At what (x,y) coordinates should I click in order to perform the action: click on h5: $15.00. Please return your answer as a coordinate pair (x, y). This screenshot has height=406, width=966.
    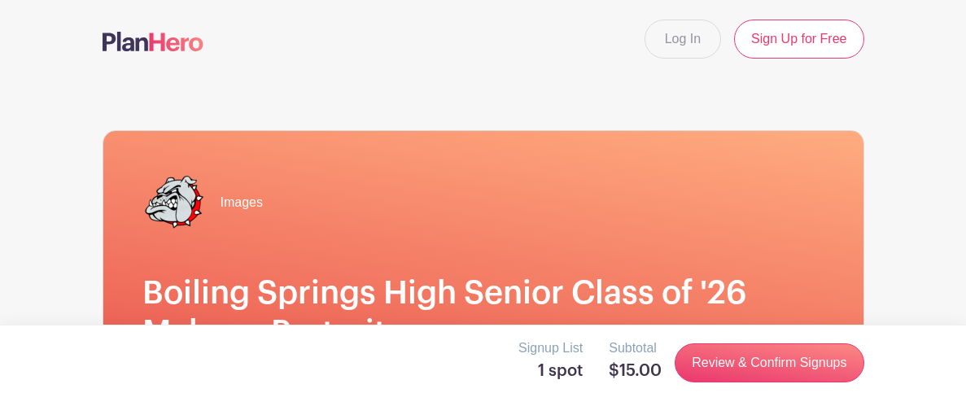
    Looking at the image, I should click on (635, 371).